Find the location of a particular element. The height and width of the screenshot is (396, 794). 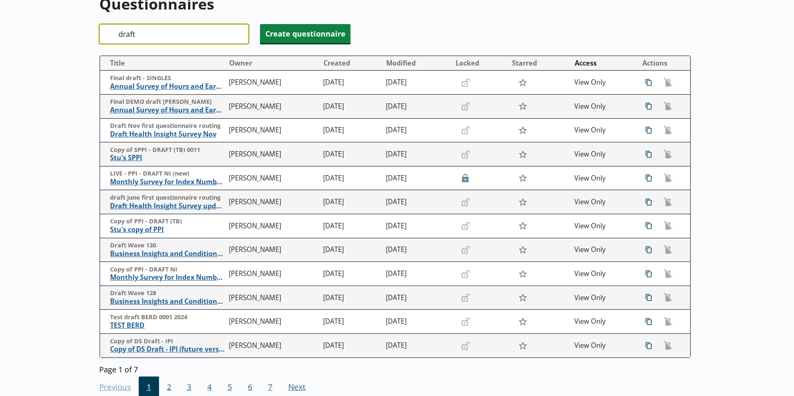

span: Draft Nov first questionnaire routing is located at coordinates (167, 126).